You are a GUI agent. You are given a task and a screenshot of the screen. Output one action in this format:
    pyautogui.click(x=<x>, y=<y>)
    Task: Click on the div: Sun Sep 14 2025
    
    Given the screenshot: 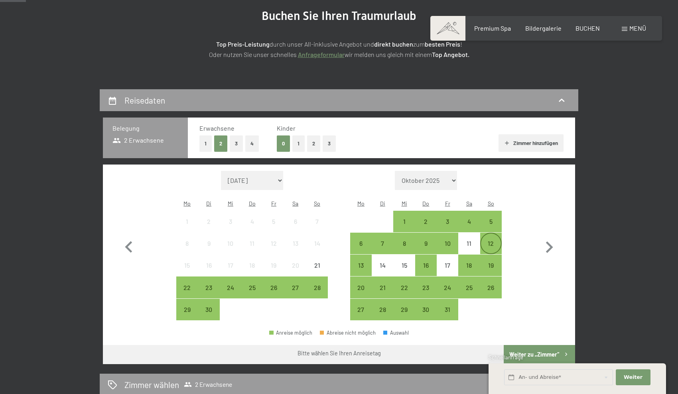 What is the action you would take?
    pyautogui.click(x=317, y=244)
    